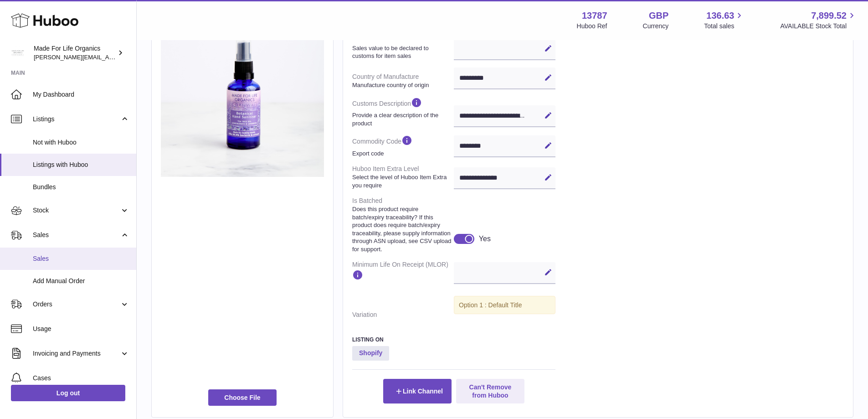 Image resolution: width=868 pixels, height=419 pixels. Describe the element at coordinates (402, 119) in the screenshot. I see `strong: Provide a clear description of the product` at that location.